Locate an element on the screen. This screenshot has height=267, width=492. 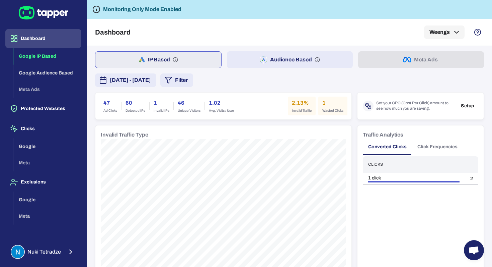
a: Clicks is located at coordinates (43, 128).